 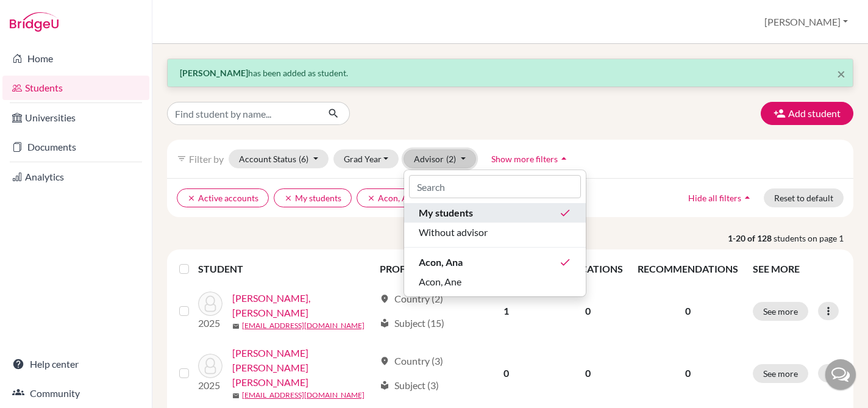 I want to click on a: Help center, so click(x=76, y=364).